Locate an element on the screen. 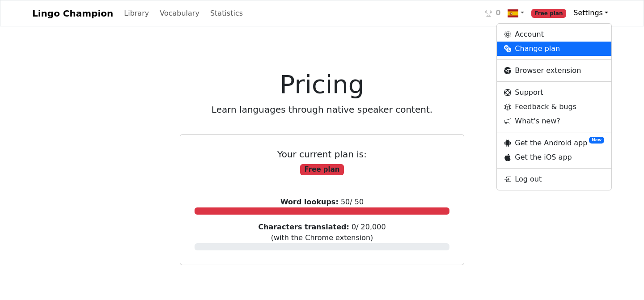 The width and height of the screenshot is (644, 300). span: 0 is located at coordinates (498, 13).